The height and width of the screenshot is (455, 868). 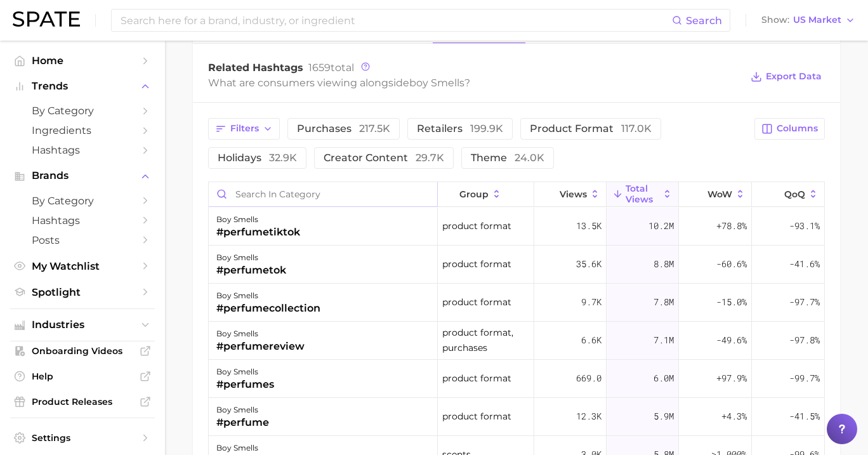 I want to click on span: 10.2m, so click(x=661, y=226).